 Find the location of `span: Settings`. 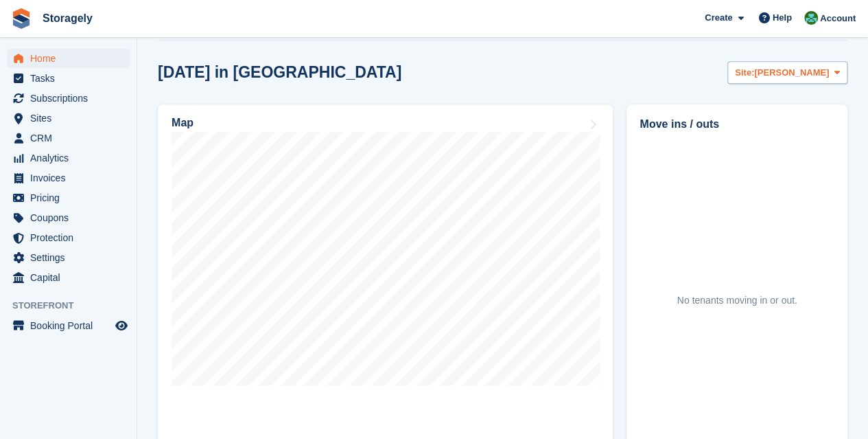

span: Settings is located at coordinates (72, 257).